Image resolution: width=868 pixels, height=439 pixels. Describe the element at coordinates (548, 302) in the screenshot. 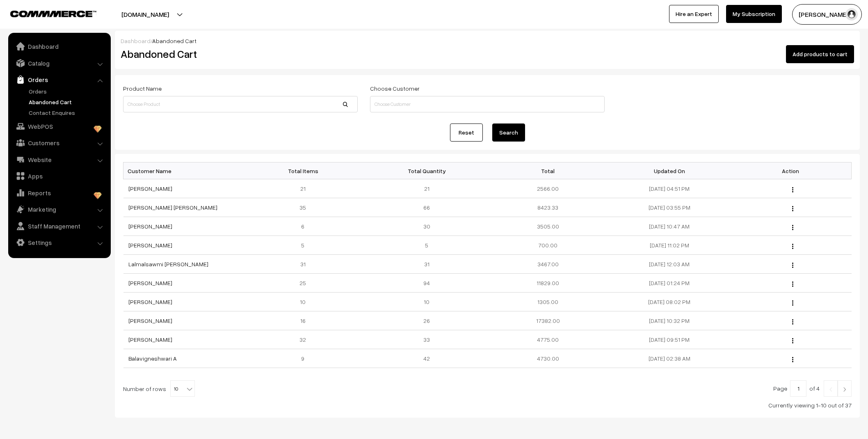

I see `td: 1305.00` at that location.